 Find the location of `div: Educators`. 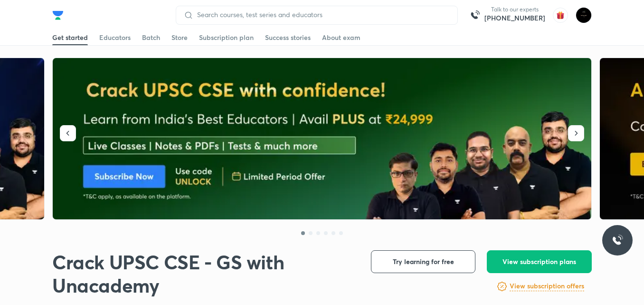

div: Educators is located at coordinates (115, 38).